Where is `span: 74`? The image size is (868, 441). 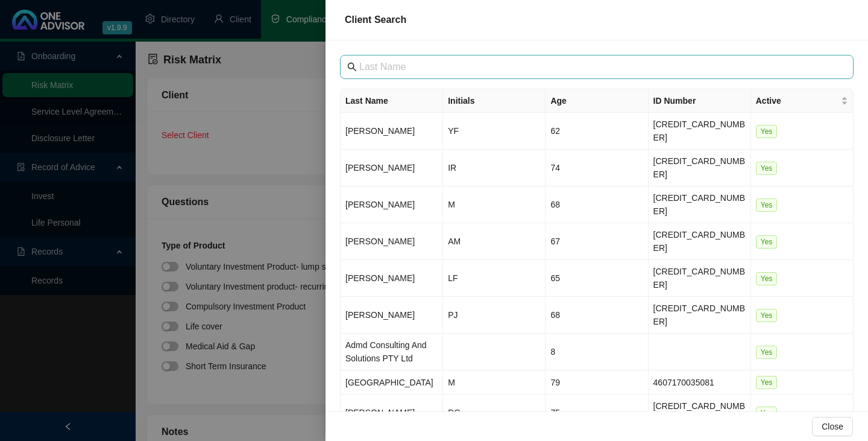 span: 74 is located at coordinates (555, 168).